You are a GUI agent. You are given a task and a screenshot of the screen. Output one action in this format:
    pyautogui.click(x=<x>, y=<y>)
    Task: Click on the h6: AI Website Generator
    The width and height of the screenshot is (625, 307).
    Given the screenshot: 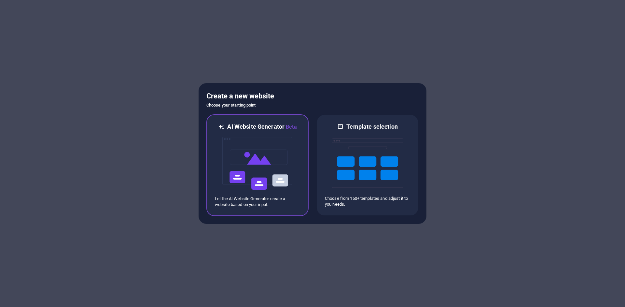 What is the action you would take?
    pyautogui.click(x=262, y=127)
    